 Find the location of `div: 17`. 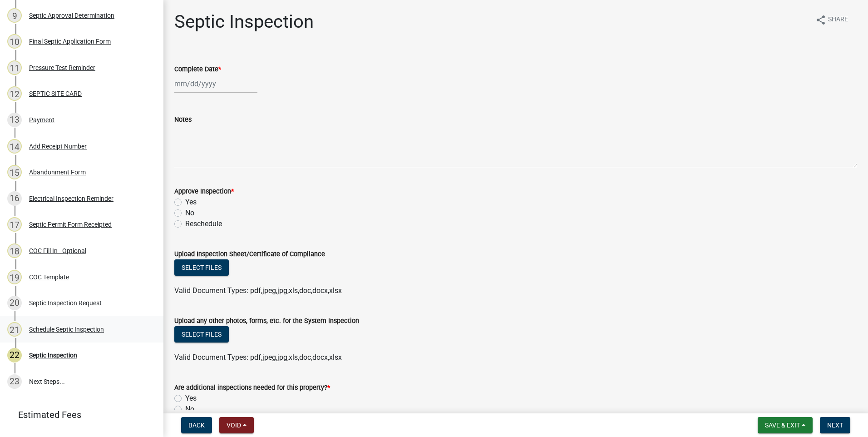

div: 17 is located at coordinates (15, 224).